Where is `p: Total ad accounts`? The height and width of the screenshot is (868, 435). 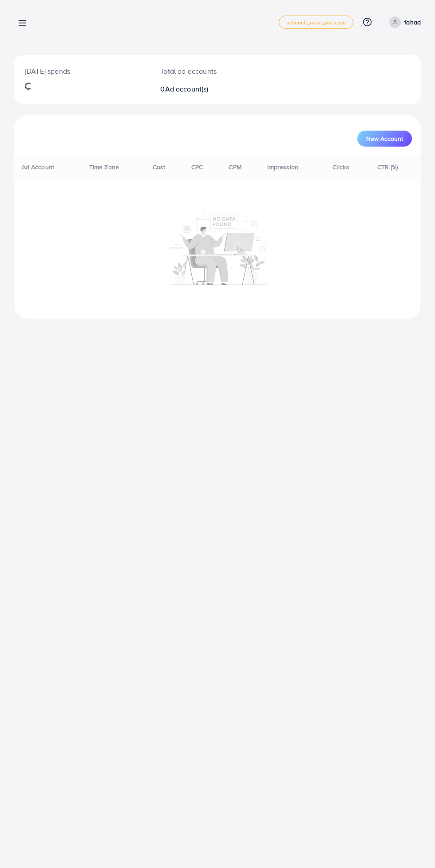
p: Total ad accounts is located at coordinates (200, 71).